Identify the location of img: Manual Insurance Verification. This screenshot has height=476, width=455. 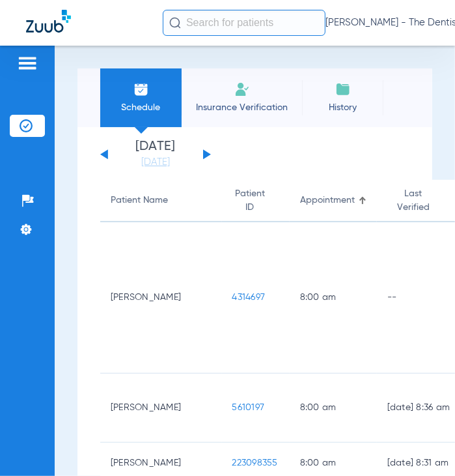
(242, 89).